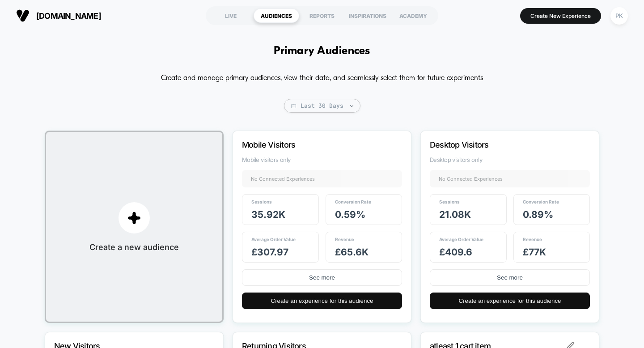  What do you see at coordinates (276, 16) in the screenshot?
I see `div: AUDIENCES` at bounding box center [276, 16].